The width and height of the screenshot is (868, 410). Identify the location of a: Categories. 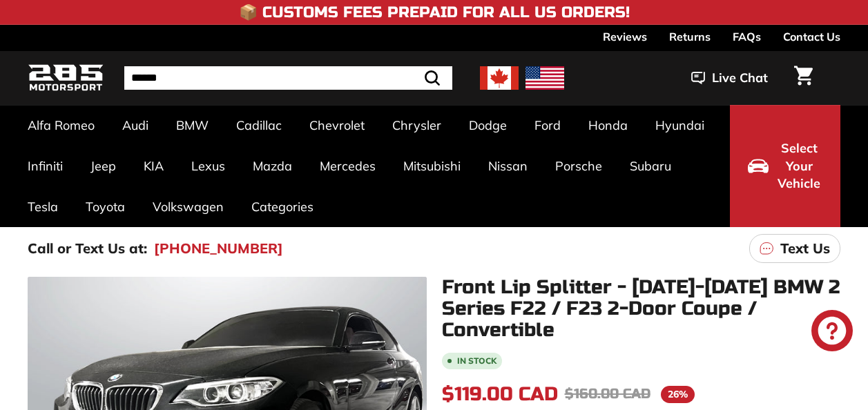
(283, 207).